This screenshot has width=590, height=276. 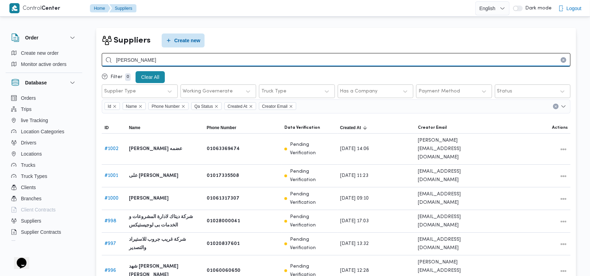 What do you see at coordinates (28, 98) in the screenshot?
I see `span: Orders` at bounding box center [28, 98].